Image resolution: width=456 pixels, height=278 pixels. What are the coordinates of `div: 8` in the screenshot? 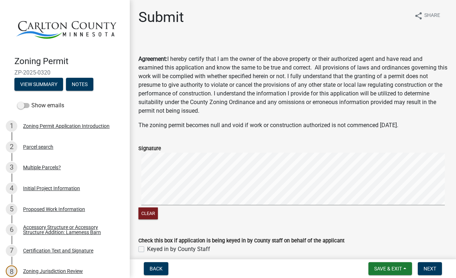 It's located at (12, 271).